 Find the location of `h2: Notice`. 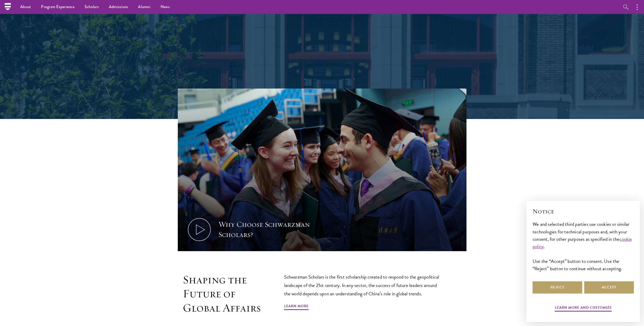

h2: Notice is located at coordinates (583, 211).